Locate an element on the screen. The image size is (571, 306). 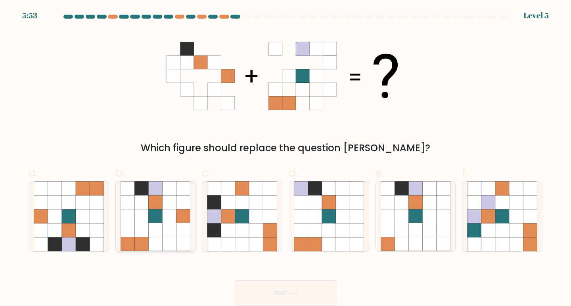
div: Level 5 is located at coordinates (536, 15).